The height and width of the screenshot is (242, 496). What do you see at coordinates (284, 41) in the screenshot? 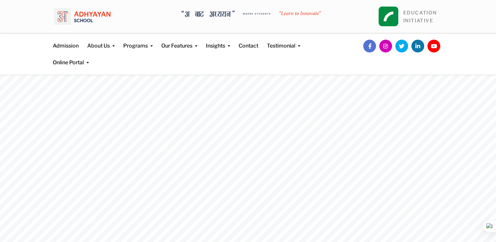
I see `a: Testimonial` at bounding box center [284, 41].